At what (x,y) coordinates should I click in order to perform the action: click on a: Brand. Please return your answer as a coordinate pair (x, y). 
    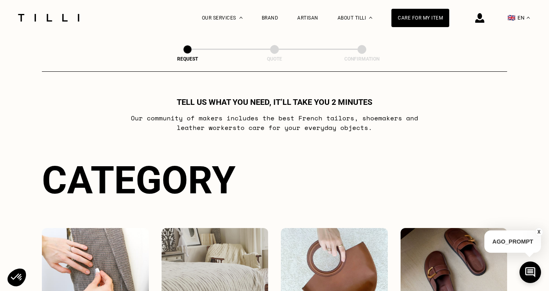
    Looking at the image, I should click on (270, 18).